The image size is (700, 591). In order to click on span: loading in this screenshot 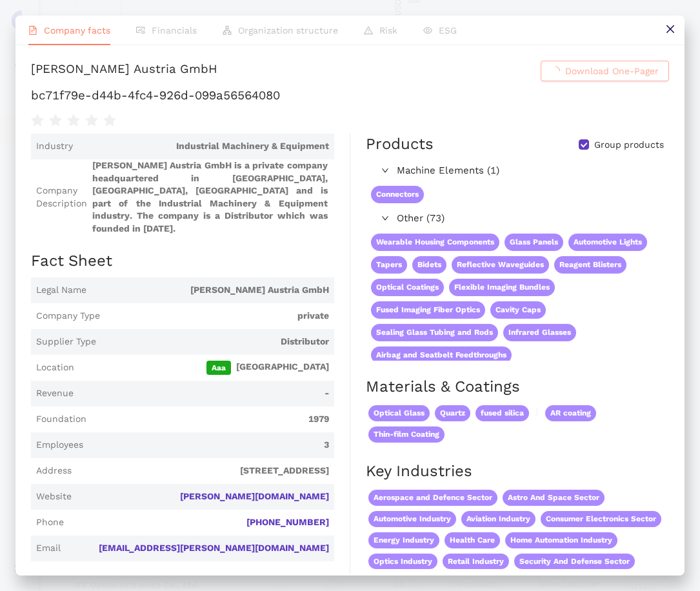, I will do `click(558, 71)`.